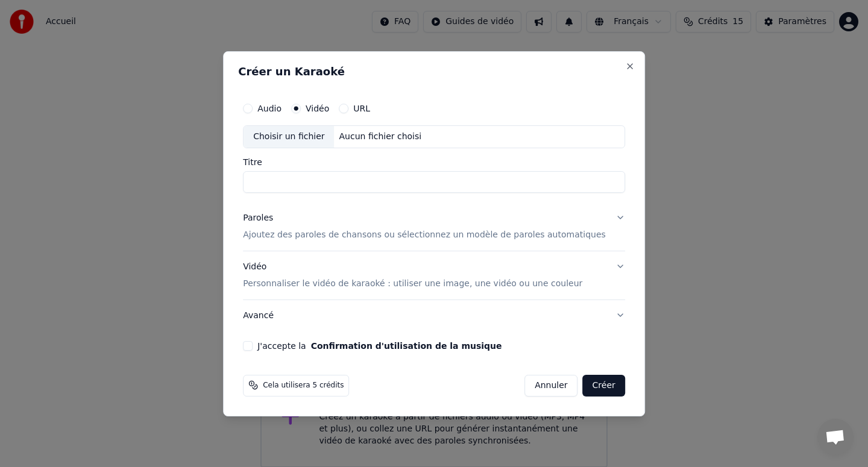 The image size is (868, 467). What do you see at coordinates (379, 346) in the screenshot?
I see `label: J'accepte la` at bounding box center [379, 346].